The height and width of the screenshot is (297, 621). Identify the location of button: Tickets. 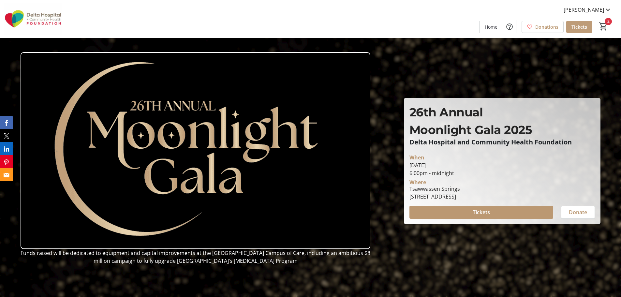
(482, 212).